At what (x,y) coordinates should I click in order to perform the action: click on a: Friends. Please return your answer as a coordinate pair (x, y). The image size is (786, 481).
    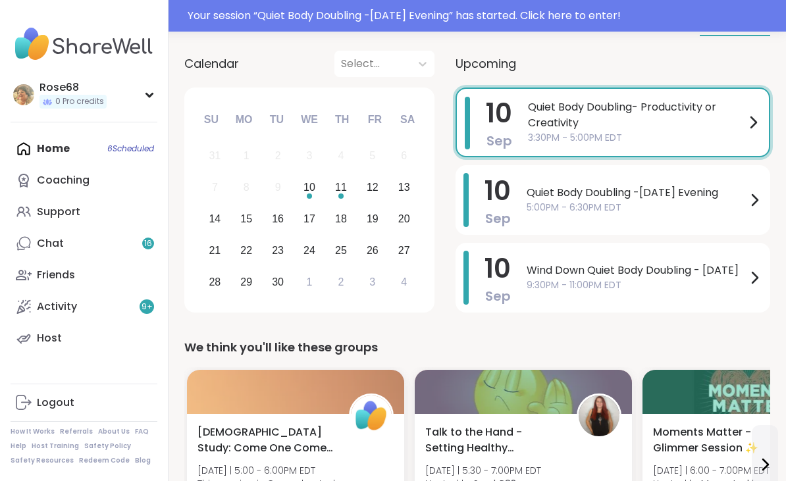
    Looking at the image, I should click on (84, 275).